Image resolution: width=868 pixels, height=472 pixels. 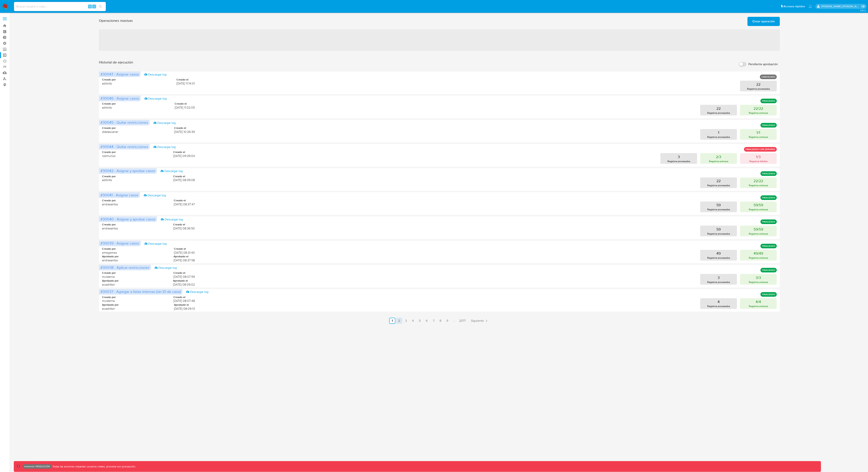 I want to click on a: Salir, so click(x=863, y=6).